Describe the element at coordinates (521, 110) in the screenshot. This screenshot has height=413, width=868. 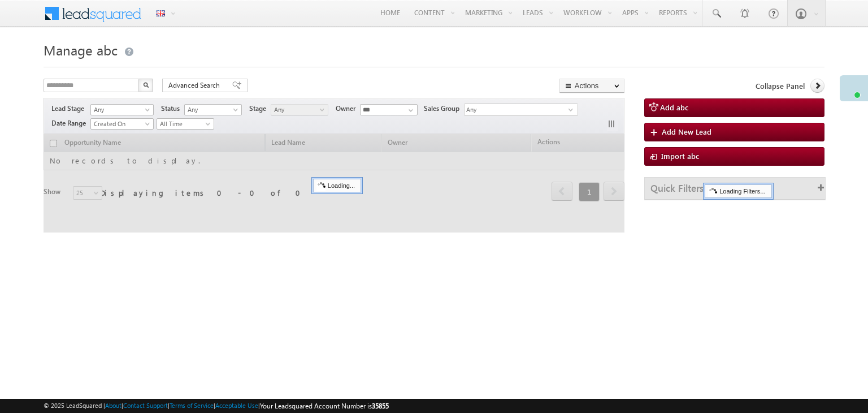
I see `div: Any` at that location.